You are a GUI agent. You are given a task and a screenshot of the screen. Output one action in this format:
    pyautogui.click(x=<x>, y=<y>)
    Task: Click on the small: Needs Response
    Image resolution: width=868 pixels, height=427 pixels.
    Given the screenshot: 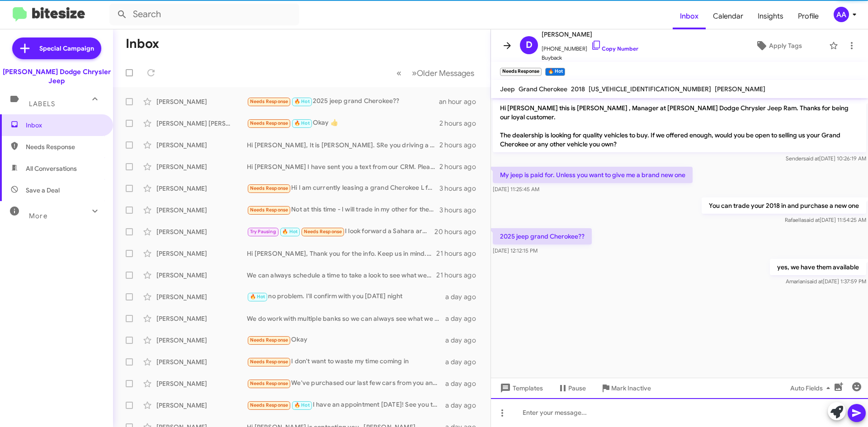 What is the action you would take?
    pyautogui.click(x=521, y=72)
    